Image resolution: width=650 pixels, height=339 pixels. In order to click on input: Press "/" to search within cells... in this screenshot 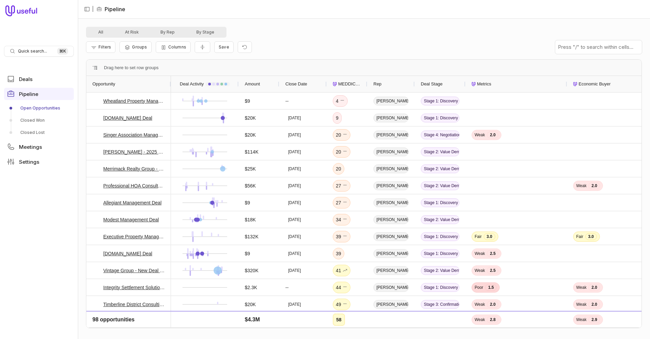, I will do `click(599, 47)`.